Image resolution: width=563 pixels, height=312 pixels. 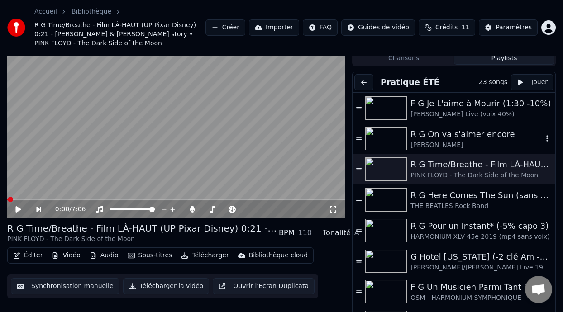 What do you see at coordinates (16, 28) in the screenshot?
I see `img: youka` at bounding box center [16, 28].